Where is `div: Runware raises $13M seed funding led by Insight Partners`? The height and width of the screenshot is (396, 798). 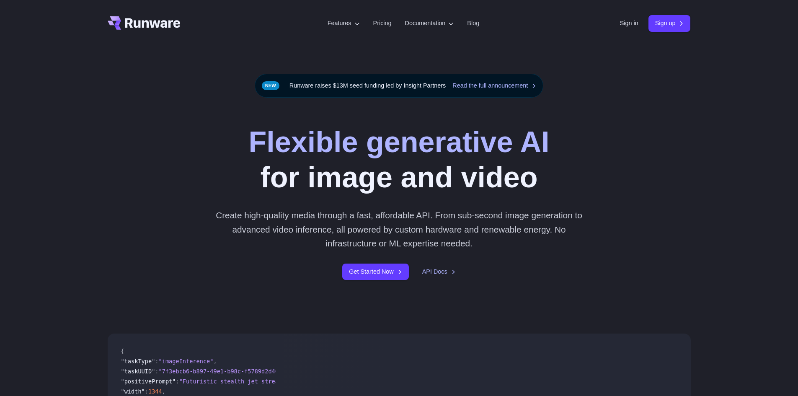 div: Runware raises $13M seed funding led by Insight Partners is located at coordinates (399, 85).